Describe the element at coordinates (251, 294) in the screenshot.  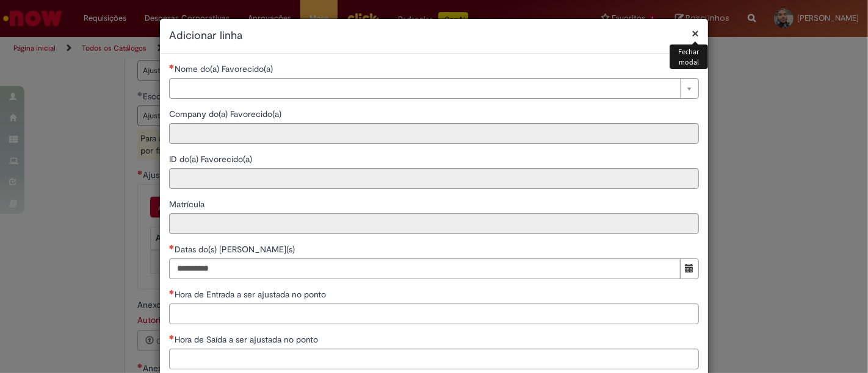
I see `span: Hora de Entrada a ser ajustada no ponto` at that location.